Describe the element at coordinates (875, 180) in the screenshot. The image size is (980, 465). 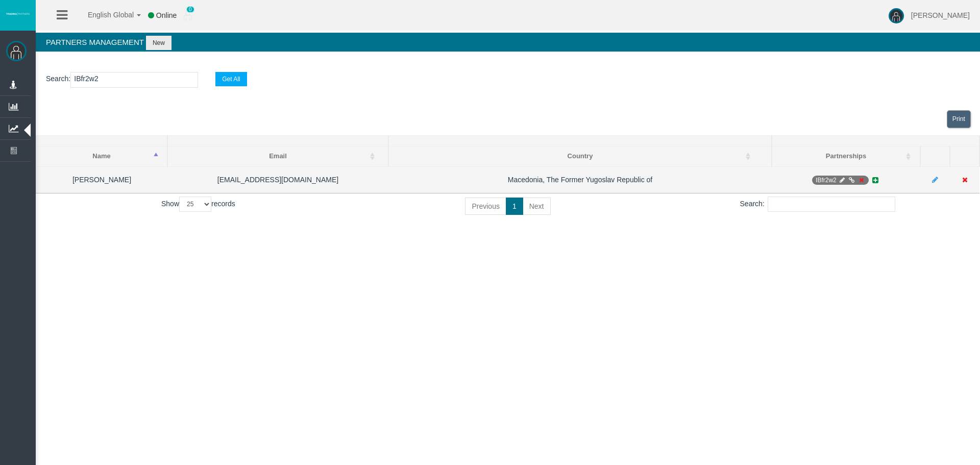
I see `i: Add new Partnership` at that location.